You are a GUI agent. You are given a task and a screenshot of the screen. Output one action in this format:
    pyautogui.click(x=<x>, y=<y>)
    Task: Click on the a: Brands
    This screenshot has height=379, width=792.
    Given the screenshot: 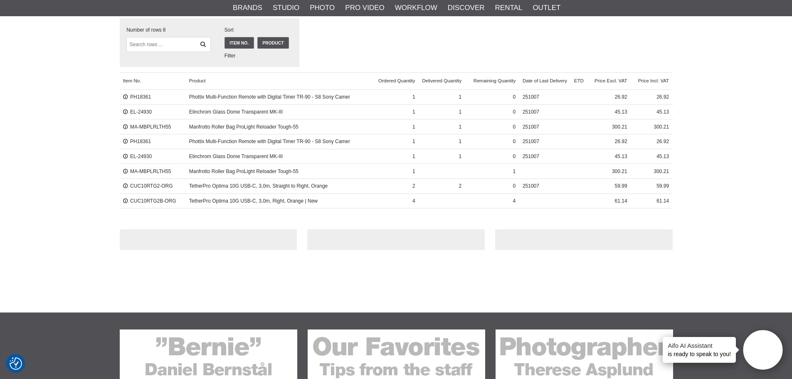 What is the action you would take?
    pyautogui.click(x=247, y=8)
    